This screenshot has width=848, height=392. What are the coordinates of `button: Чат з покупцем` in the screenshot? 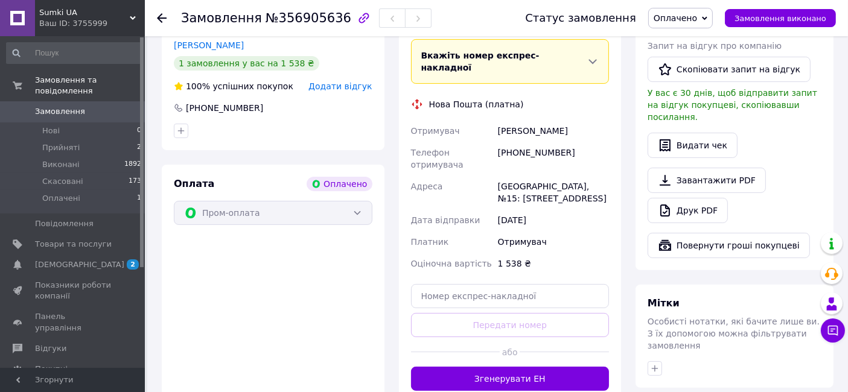 It's located at (833, 331).